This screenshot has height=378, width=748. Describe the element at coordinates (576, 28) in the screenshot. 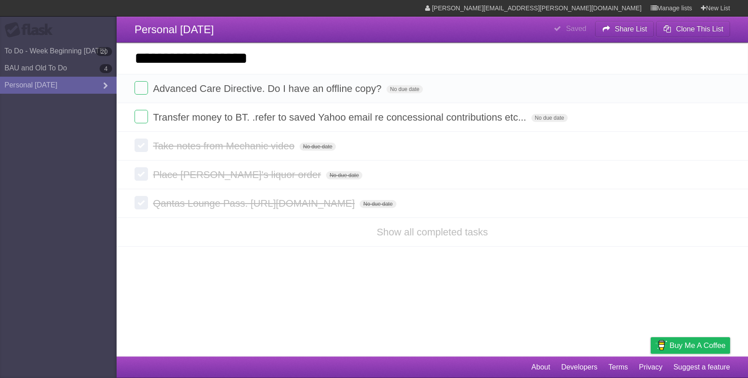

I see `b: Saved` at that location.